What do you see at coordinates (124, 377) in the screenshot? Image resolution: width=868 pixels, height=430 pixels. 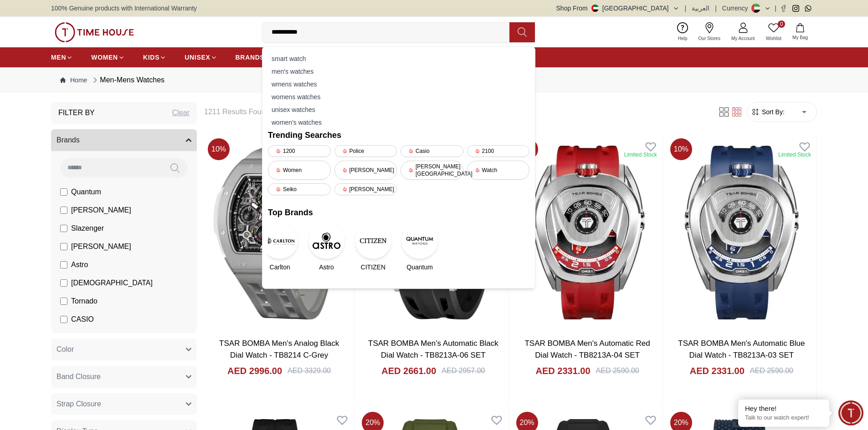 I see `button: Band Closure` at bounding box center [124, 377].